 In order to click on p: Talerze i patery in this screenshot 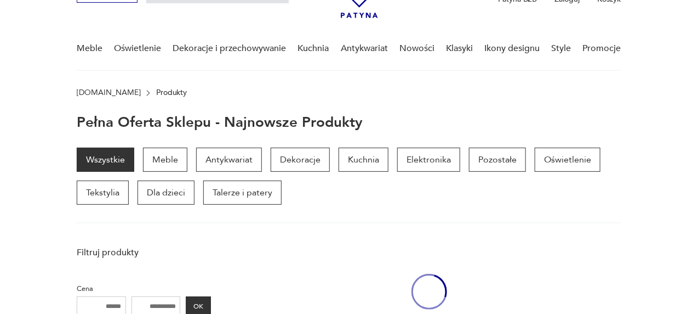, I will do `click(242, 192)`.